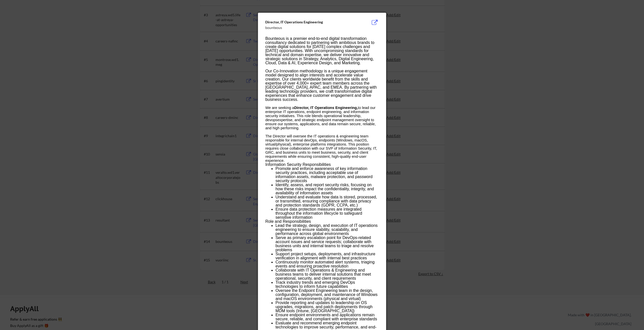  What do you see at coordinates (322, 165) in the screenshot?
I see `h3: Information Security Responsibilities` at bounding box center [322, 165].